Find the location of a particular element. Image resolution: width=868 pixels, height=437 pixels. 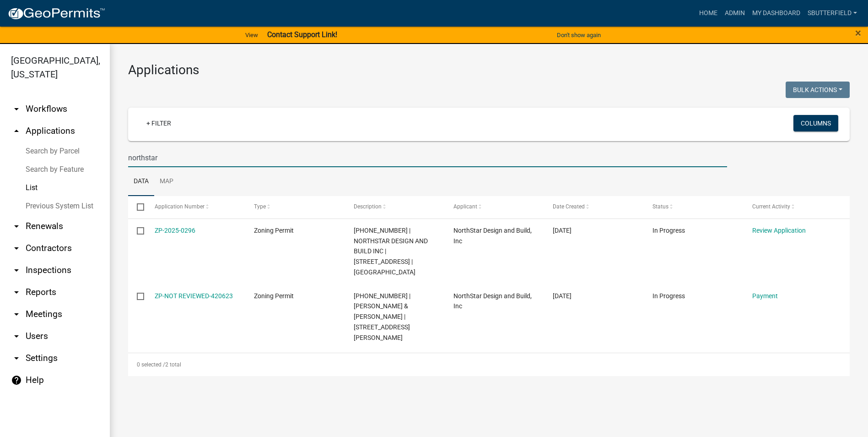

span: Applicant is located at coordinates (465, 207).